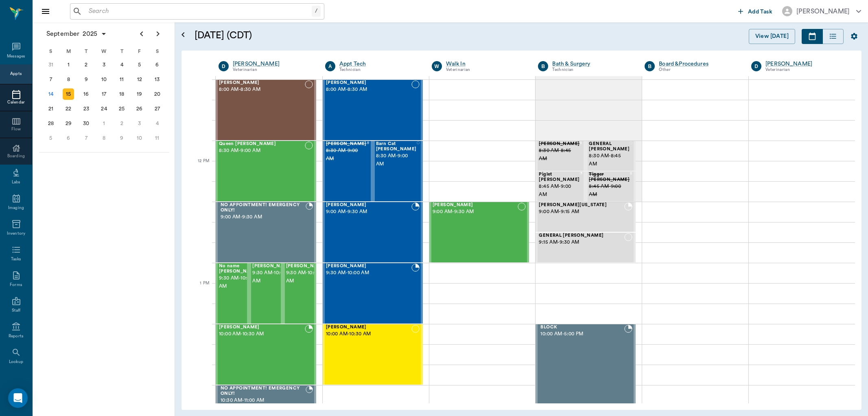 The height and width of the screenshot is (416, 868). Describe the element at coordinates (86, 109) in the screenshot. I see `div: Tuesday, September 23, 2025` at that location.